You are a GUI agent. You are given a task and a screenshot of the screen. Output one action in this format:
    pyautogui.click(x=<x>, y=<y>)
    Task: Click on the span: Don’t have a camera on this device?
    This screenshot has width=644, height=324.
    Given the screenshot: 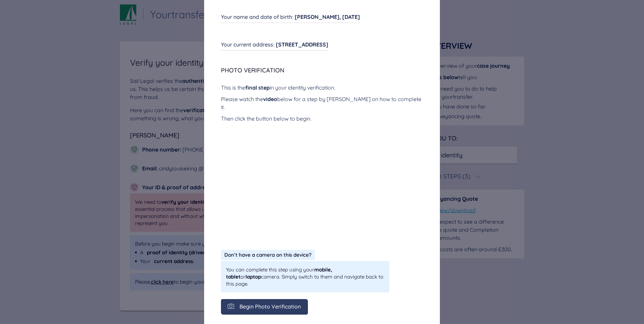 What is the action you would take?
    pyautogui.click(x=268, y=255)
    